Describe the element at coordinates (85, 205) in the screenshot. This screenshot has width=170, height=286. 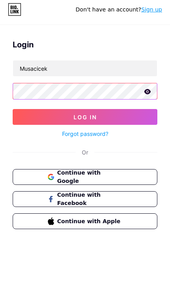
I see `a: Continue with Facebook` at that location.